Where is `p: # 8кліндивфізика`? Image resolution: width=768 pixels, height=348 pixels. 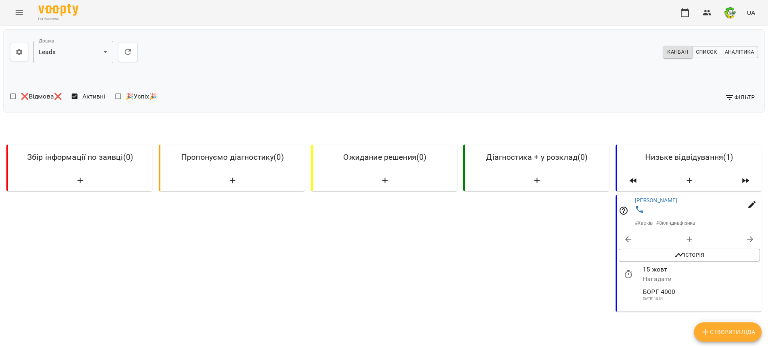
p: # 8кліндивфізика is located at coordinates (676, 223).